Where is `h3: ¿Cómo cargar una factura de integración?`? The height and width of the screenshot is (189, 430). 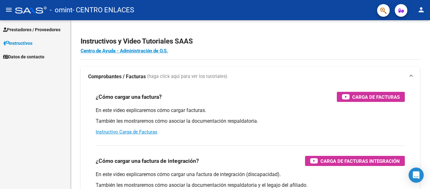 h3: ¿Cómo cargar una factura de integración? is located at coordinates (147, 161).